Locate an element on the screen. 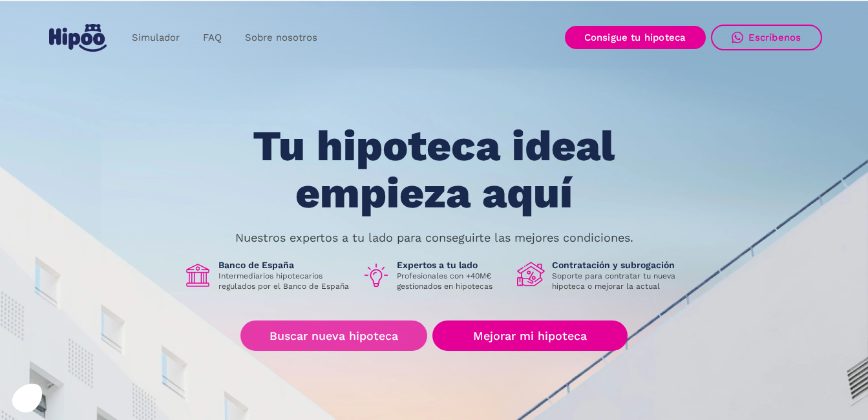  a: Consigue tu hipoteca is located at coordinates (636, 38).